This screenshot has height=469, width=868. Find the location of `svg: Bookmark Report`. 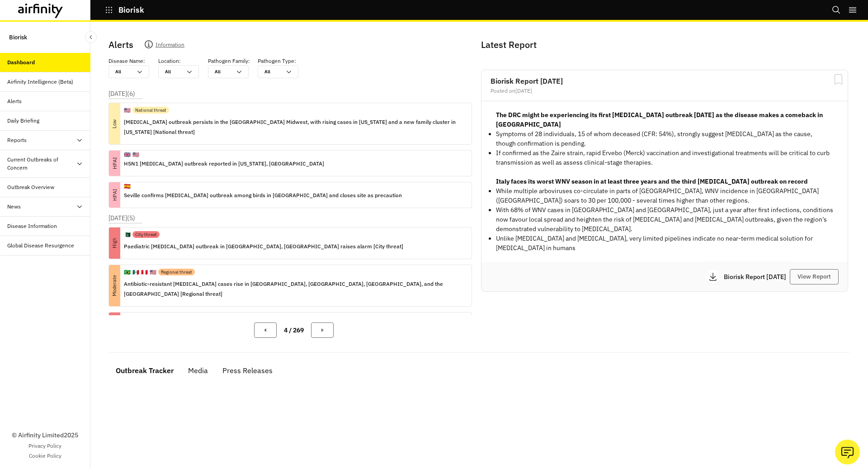

svg: Bookmark Report is located at coordinates (838, 79).